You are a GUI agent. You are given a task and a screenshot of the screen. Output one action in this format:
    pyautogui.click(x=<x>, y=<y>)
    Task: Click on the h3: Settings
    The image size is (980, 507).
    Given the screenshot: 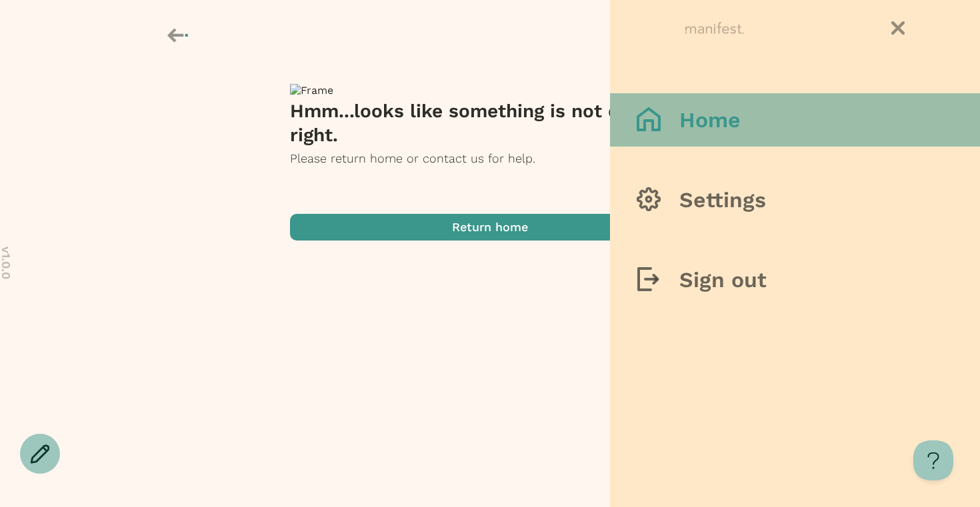 What is the action you would take?
    pyautogui.click(x=722, y=200)
    